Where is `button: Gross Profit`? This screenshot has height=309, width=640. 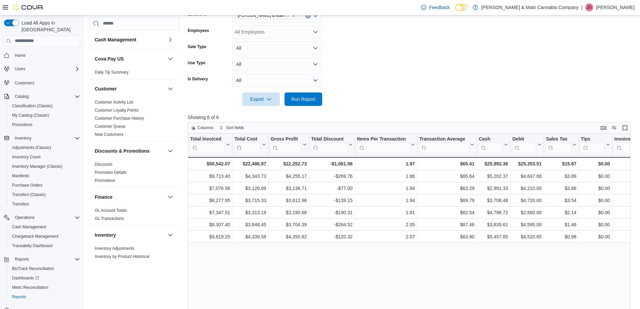
button: Gross Profit is located at coordinates (289, 145).